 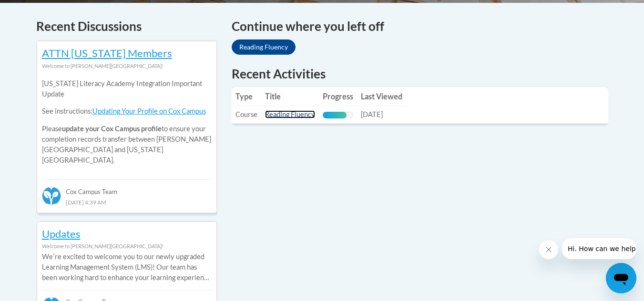 What do you see at coordinates (338, 96) in the screenshot?
I see `th: Progress` at bounding box center [338, 96].